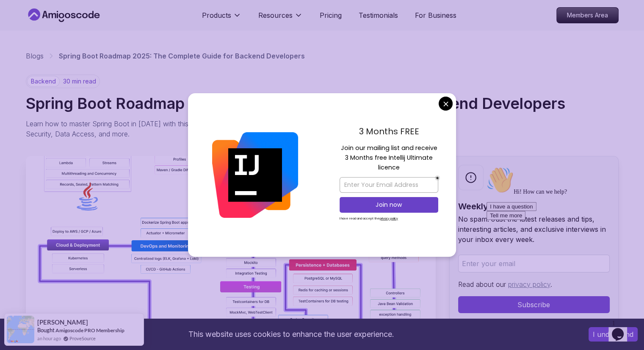 This screenshot has height=350, width=644. I want to click on button: Resources, so click(280, 19).